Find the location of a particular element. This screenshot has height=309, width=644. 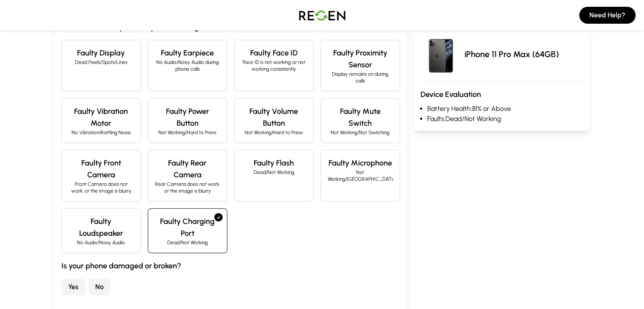

p: No Audio/Noisy Audio during phone calls is located at coordinates (188, 66).